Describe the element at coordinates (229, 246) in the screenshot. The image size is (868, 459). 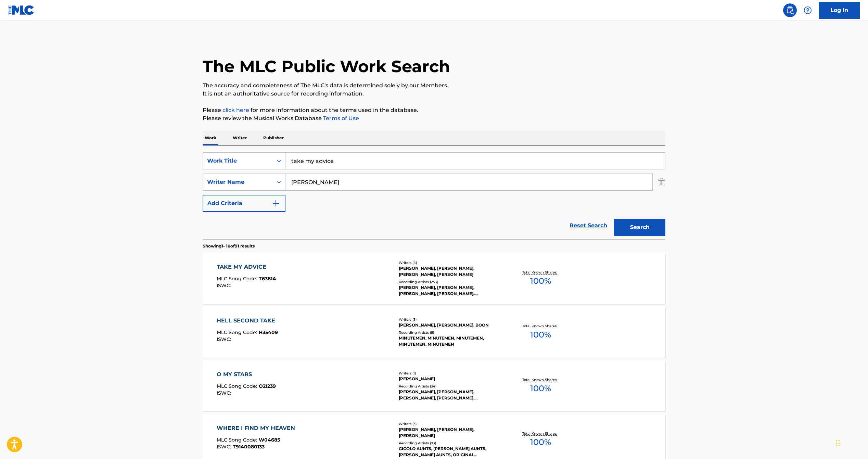
I see `p: Showing 1 - 10 of 91 results` at that location.